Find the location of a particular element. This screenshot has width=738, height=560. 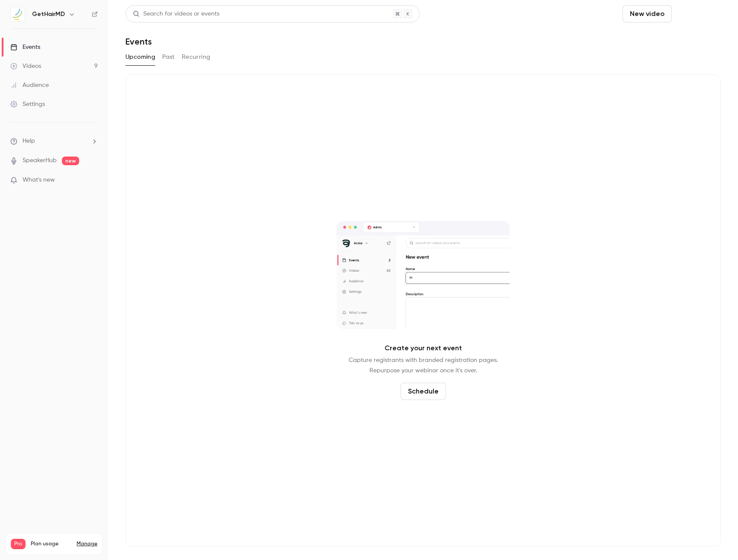

span: Pro is located at coordinates (18, 544).